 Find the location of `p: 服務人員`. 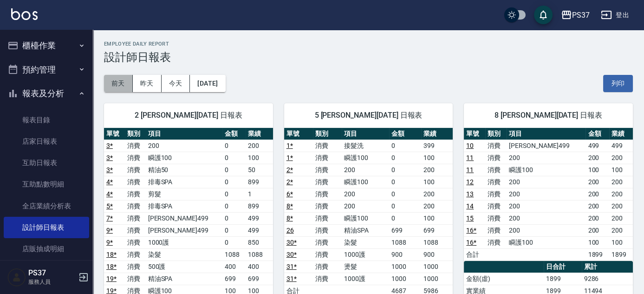

p: 服務人員 is located at coordinates (52, 282).